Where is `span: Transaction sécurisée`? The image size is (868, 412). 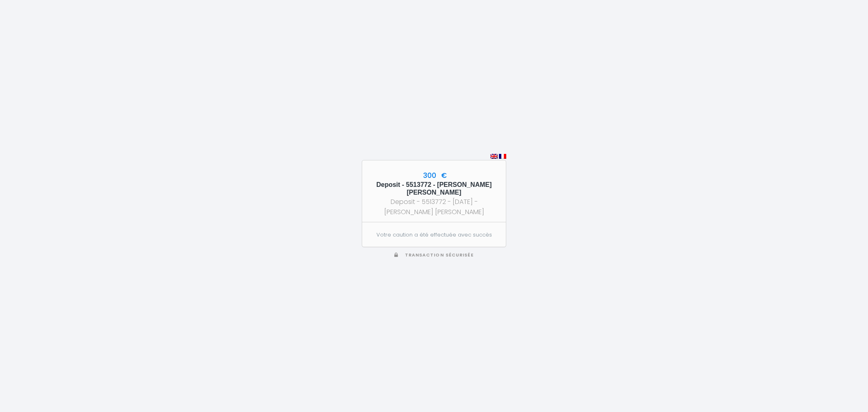
span: Transaction sécurisée is located at coordinates (439, 255).